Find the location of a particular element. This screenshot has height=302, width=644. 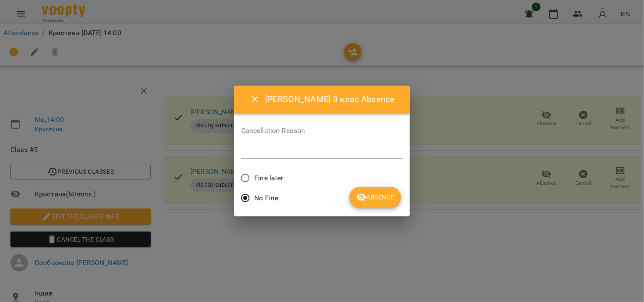

button: Close is located at coordinates (255, 100).